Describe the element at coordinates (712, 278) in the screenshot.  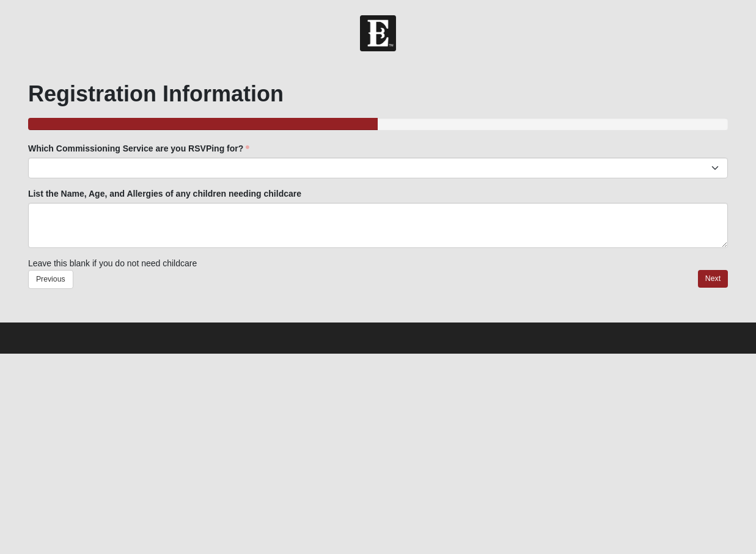
I see `a: Next` at that location.